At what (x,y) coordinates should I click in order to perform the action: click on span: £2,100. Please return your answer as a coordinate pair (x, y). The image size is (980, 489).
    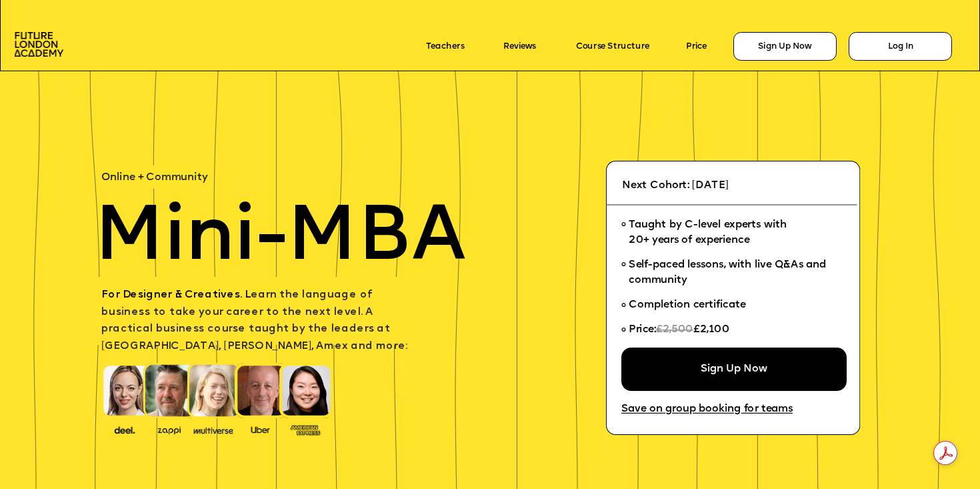
    Looking at the image, I should click on (711, 330).